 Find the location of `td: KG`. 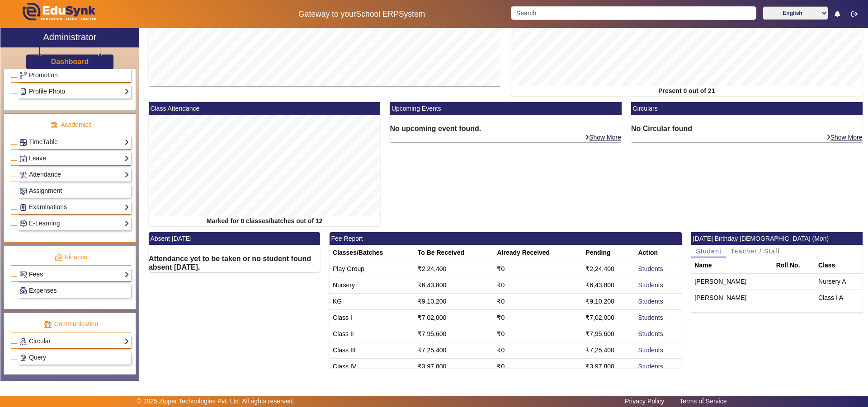

td: KG is located at coordinates (372, 302).